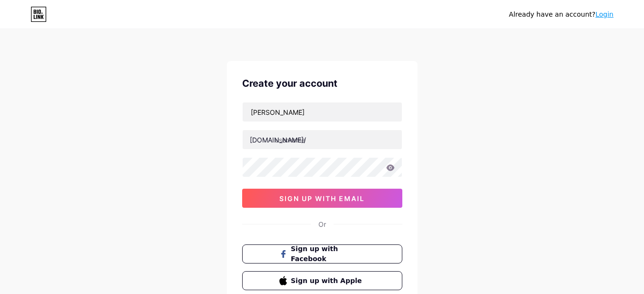 The width and height of the screenshot is (644, 294). I want to click on div: Already have an account?, so click(562, 14).